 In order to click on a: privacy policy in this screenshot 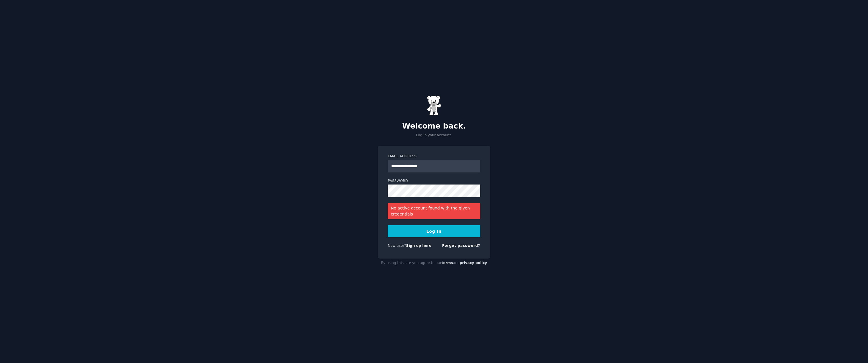, I will do `click(473, 263)`.